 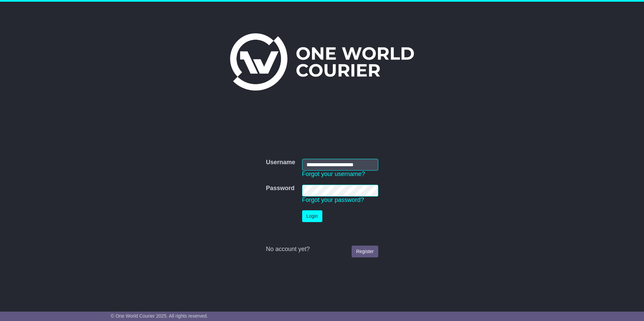 What do you see at coordinates (365, 252) in the screenshot?
I see `a: Register` at bounding box center [365, 252].